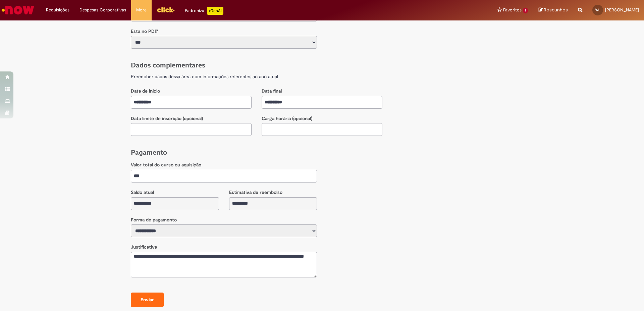 This screenshot has height=311, width=644. I want to click on div: Enviar, so click(147, 300).